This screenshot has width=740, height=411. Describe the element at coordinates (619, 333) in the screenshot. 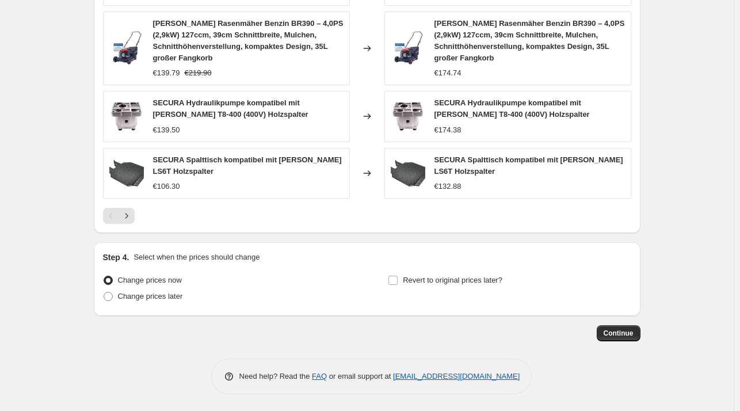

I see `button: Continue` at that location.